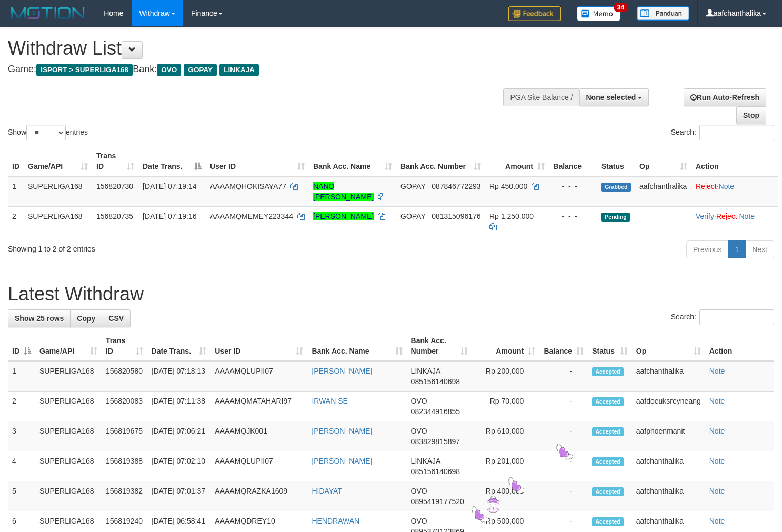 The image size is (782, 532). What do you see at coordinates (86, 318) in the screenshot?
I see `a: Copy` at bounding box center [86, 318].